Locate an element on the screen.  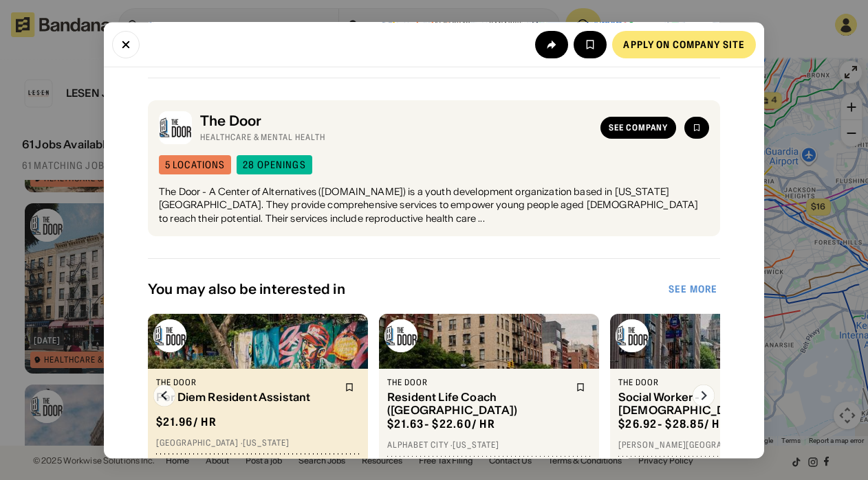
div: See company is located at coordinates (638, 128).